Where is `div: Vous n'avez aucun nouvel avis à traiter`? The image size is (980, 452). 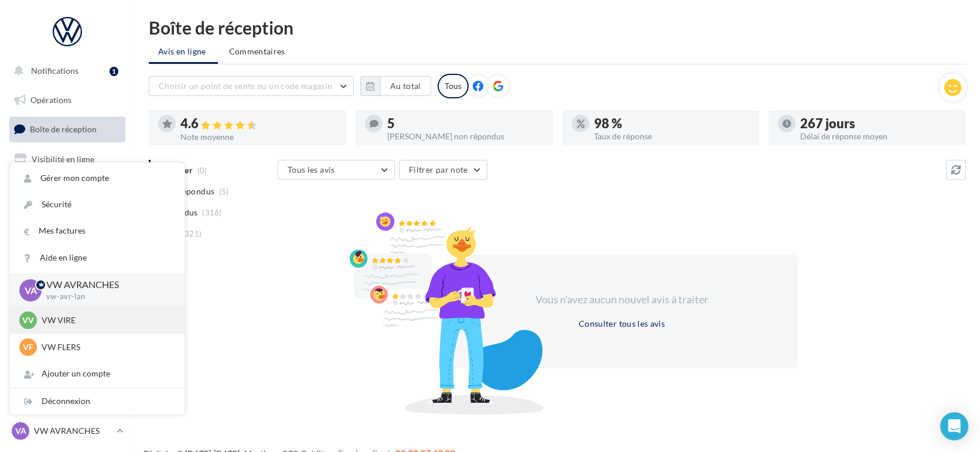 div: Vous n'avez aucun nouvel avis à traiter is located at coordinates (622, 300).